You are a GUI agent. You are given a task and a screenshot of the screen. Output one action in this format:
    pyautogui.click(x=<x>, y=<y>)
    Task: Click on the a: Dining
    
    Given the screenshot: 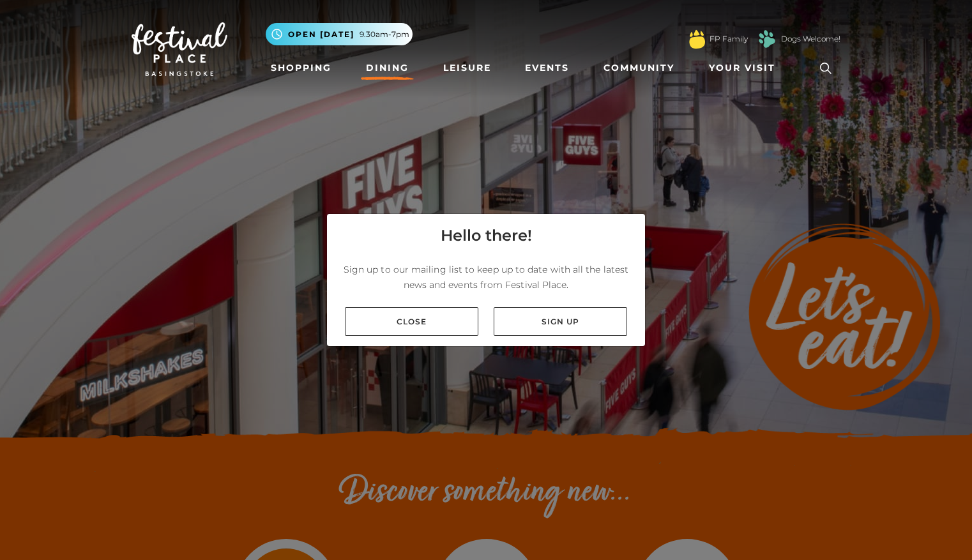 What is the action you would take?
    pyautogui.click(x=387, y=68)
    